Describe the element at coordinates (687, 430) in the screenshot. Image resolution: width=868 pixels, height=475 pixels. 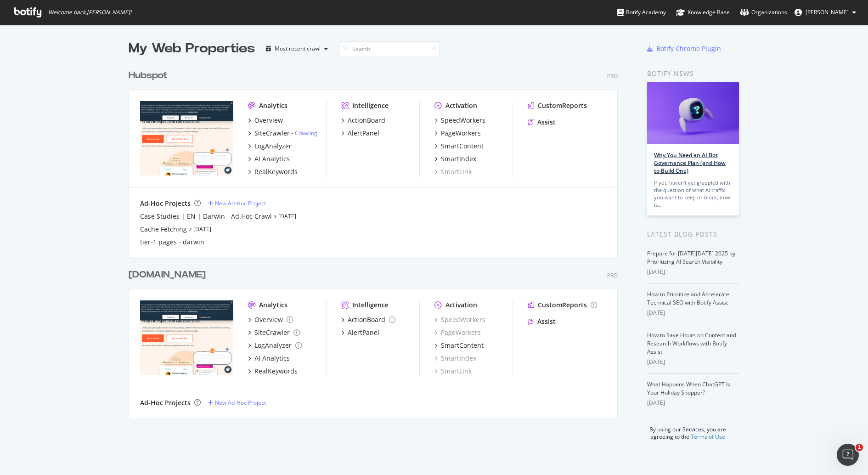
I see `div: By using our Services, you are agreeing to the` at that location.